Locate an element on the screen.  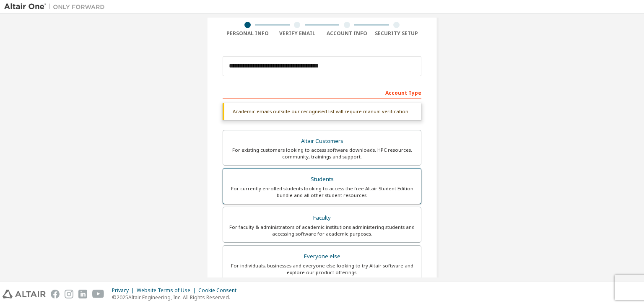
img: facebook.svg is located at coordinates (55, 294).